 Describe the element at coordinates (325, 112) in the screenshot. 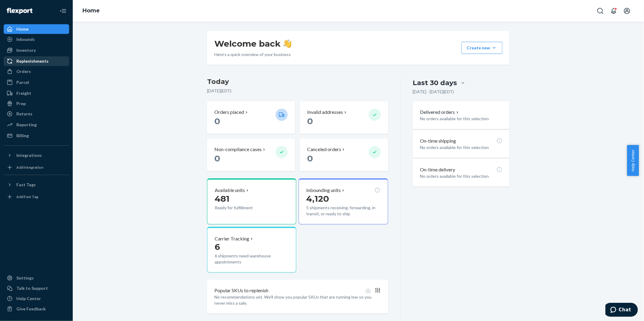

I see `p: Invalid addresses` at that location.